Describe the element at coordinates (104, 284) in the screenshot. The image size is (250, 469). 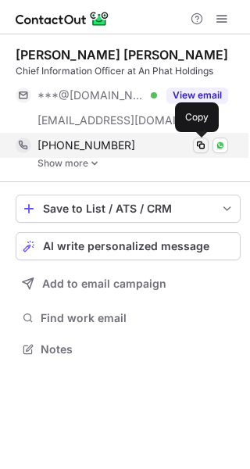
I see `span: Add to email campaign` at that location.